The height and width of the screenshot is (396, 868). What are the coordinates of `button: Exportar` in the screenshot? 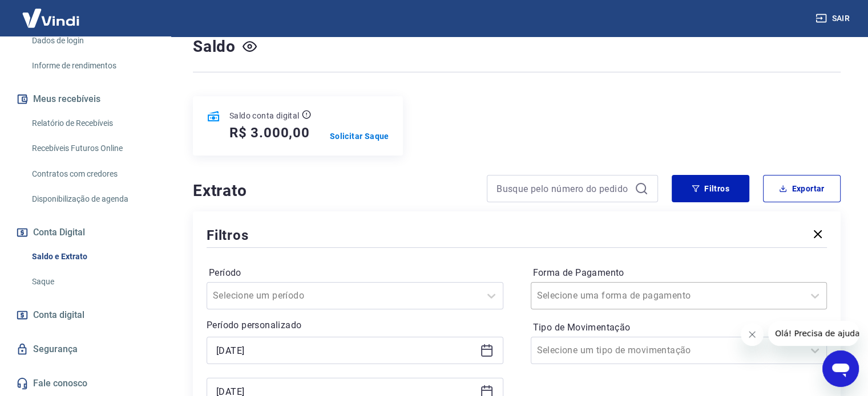 It's located at (802, 188).